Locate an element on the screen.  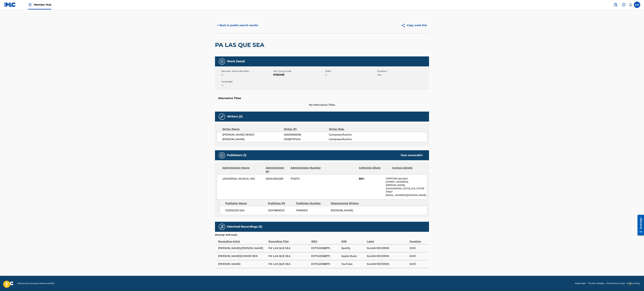
span: Apple Music is located at coordinates (353, 256).